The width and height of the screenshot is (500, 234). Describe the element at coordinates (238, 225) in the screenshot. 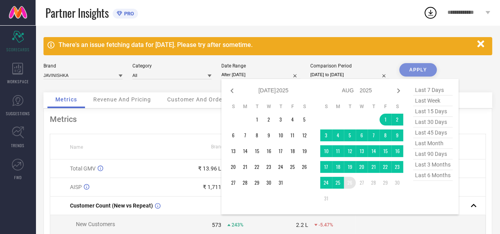

I see `span: 243%` at that location.